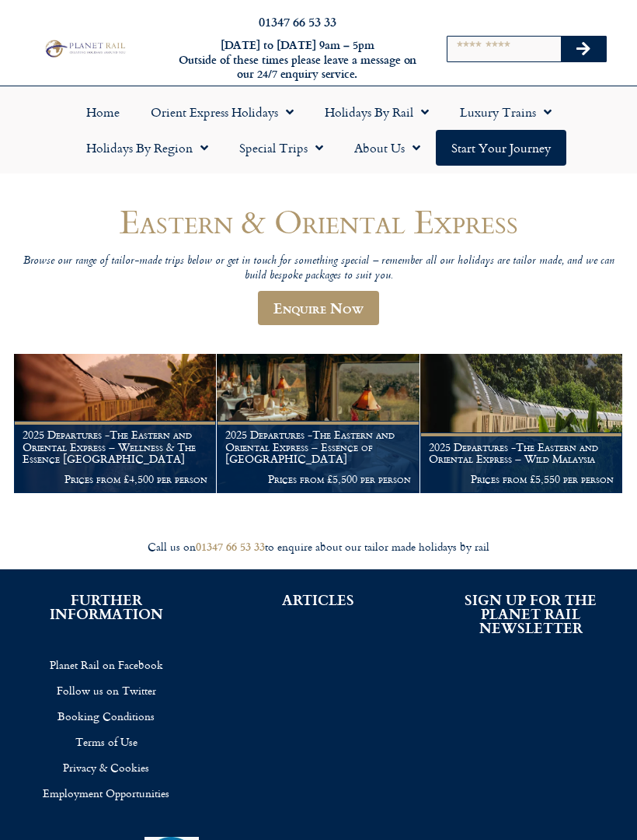 This screenshot has height=840, width=637. Describe the element at coordinates (319, 308) in the screenshot. I see `a: Enquire Now` at that location.